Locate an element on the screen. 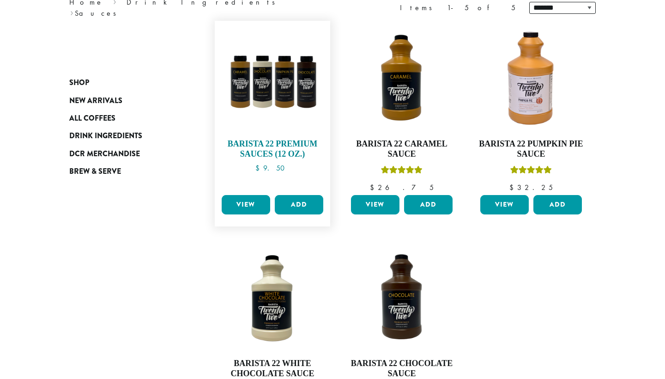 This screenshot has width=665, height=379. span: Brew & Serve is located at coordinates (95, 171).